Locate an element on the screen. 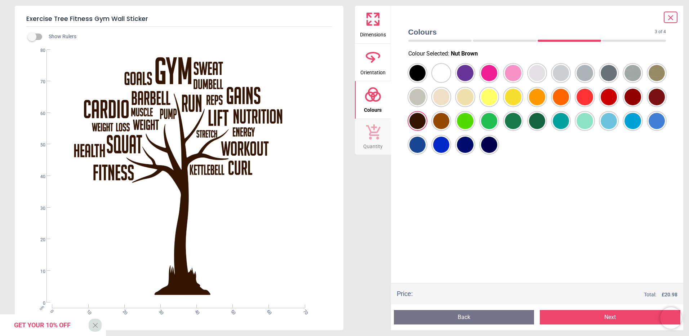 This screenshot has height=336, width=689. span: 3 of 4 is located at coordinates (660, 32).